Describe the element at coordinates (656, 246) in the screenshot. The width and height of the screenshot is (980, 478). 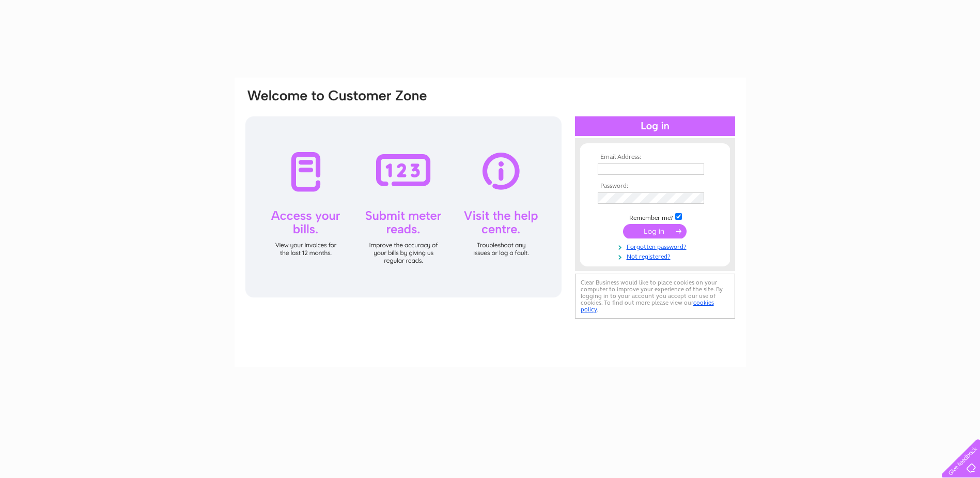
I see `a: Forgotten password?` at that location.